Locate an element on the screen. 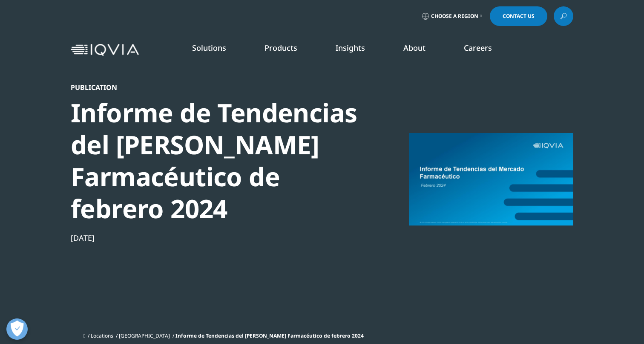 The width and height of the screenshot is (644, 344). span: Contact Us is located at coordinates (519, 16).